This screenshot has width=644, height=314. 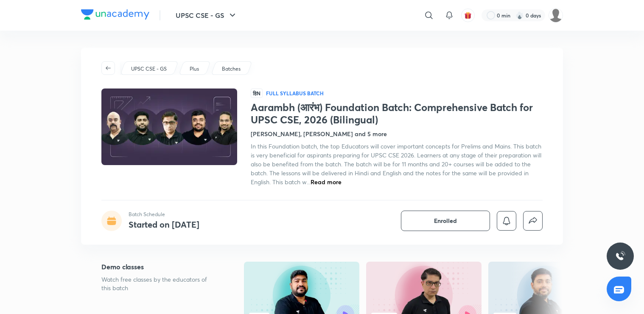 What do you see at coordinates (446, 221) in the screenshot?
I see `span: Enrolled` at bounding box center [446, 221].